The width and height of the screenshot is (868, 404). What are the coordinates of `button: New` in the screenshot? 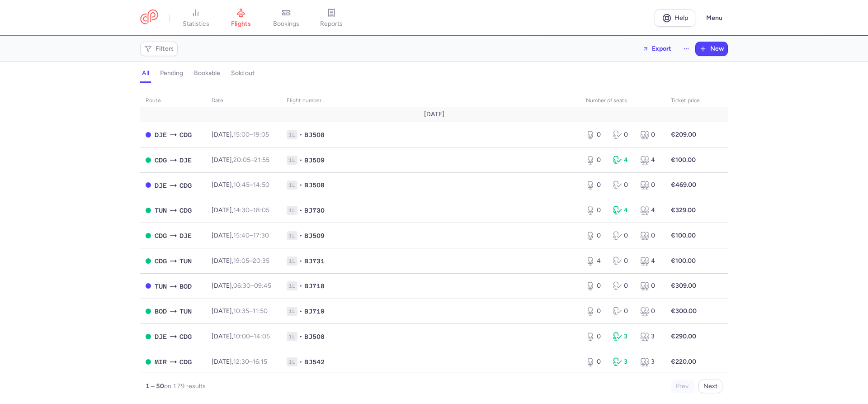 It's located at (712, 49).